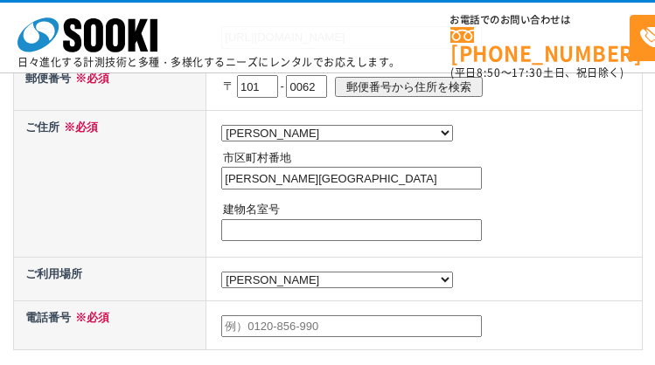  I want to click on span: (平日 ～ 土日、祝日除く), so click(537, 73).